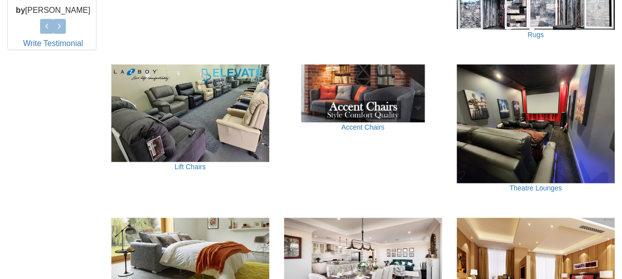 The image size is (622, 279). Describe the element at coordinates (190, 113) in the screenshot. I see `img: Lift Chairs` at that location.